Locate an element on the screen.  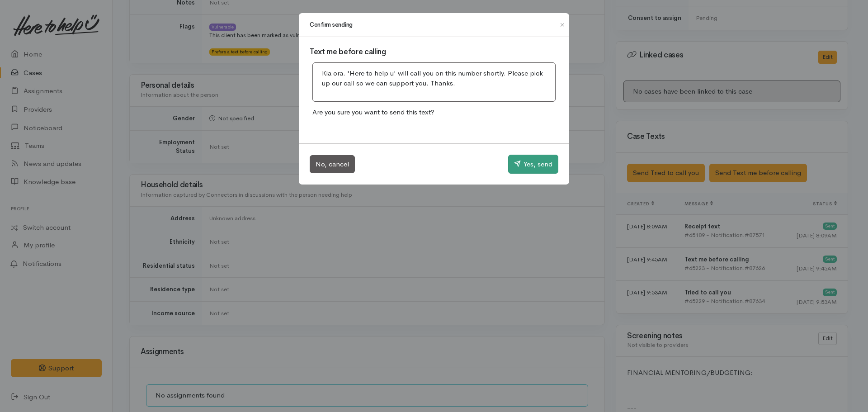
p: Kia ora. 'Here to help u' will call you on this number shortly. Please pick up our call so we can... is located at coordinates (434, 78).